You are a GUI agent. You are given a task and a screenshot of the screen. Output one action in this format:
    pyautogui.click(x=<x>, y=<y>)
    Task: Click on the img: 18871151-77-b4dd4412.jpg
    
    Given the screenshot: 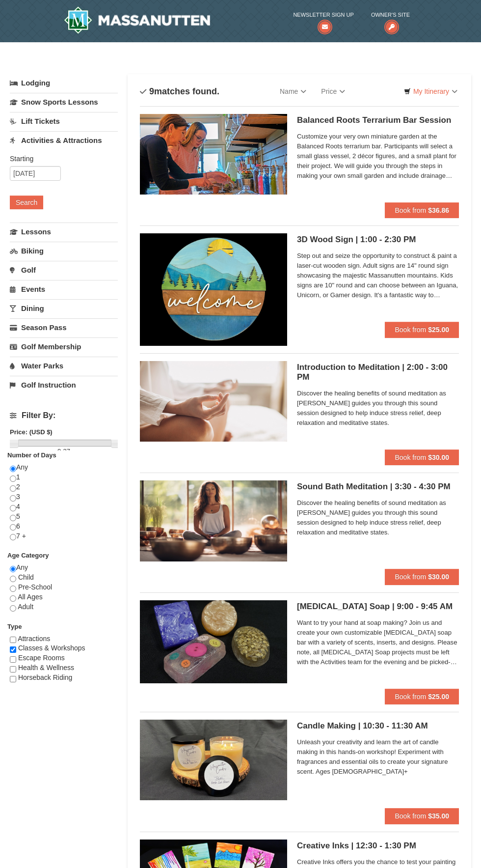 What is the action you would take?
    pyautogui.click(x=213, y=520)
    